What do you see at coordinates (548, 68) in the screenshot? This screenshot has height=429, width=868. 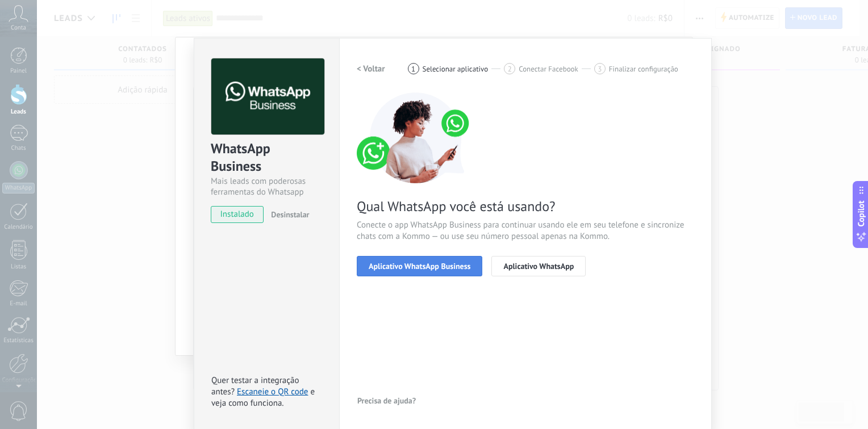 I see `span: Conectar Facebook` at bounding box center [548, 68].